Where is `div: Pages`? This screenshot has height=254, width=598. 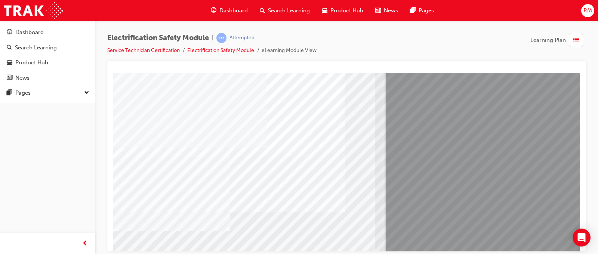 div: Pages is located at coordinates (23, 93).